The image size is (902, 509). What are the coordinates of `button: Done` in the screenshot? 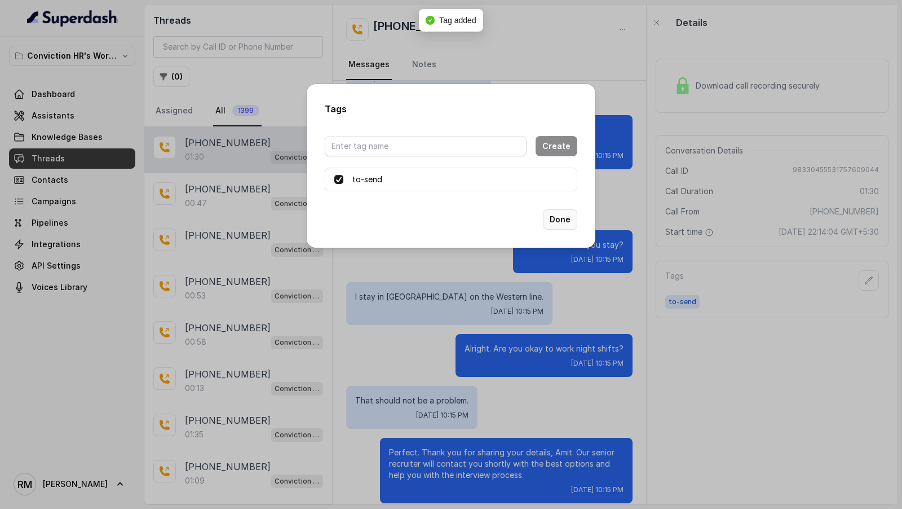 It's located at (560, 219).